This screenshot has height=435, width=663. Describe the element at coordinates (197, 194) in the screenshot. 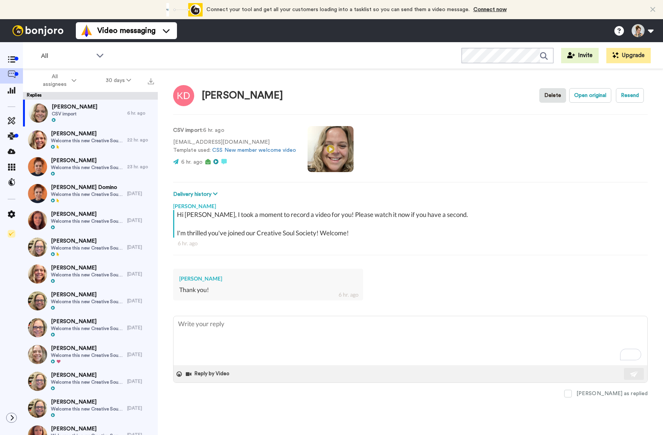

I see `button: Delivery history` at that location.